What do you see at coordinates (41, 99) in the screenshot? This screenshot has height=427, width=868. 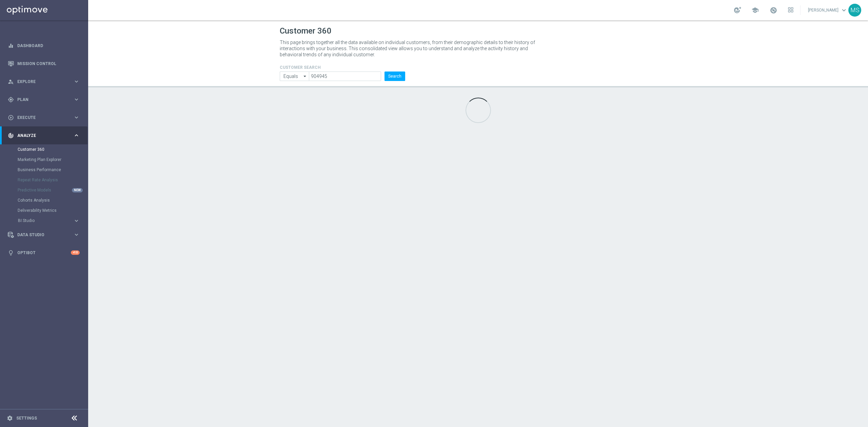 I see `div: Plan` at bounding box center [41, 99].